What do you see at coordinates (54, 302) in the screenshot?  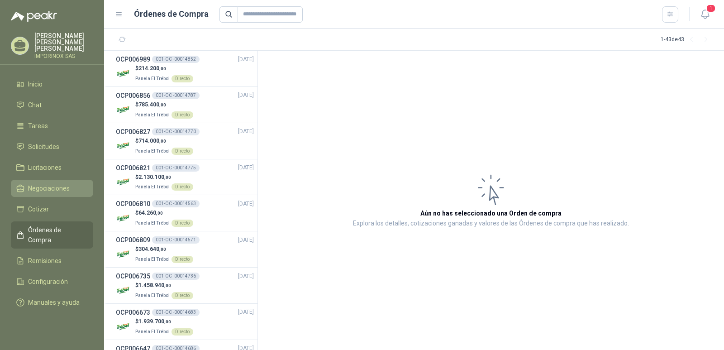 I see `span: Manuales y ayuda` at bounding box center [54, 302].